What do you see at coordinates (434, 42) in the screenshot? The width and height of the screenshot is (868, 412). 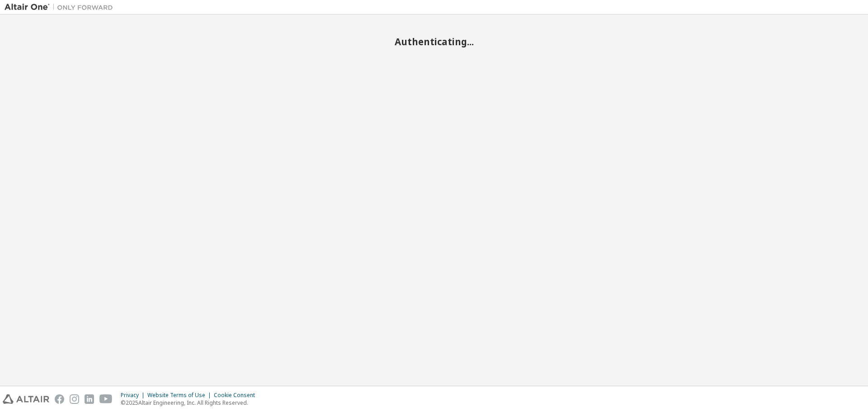 I see `h2: Authenticating...` at bounding box center [434, 42].